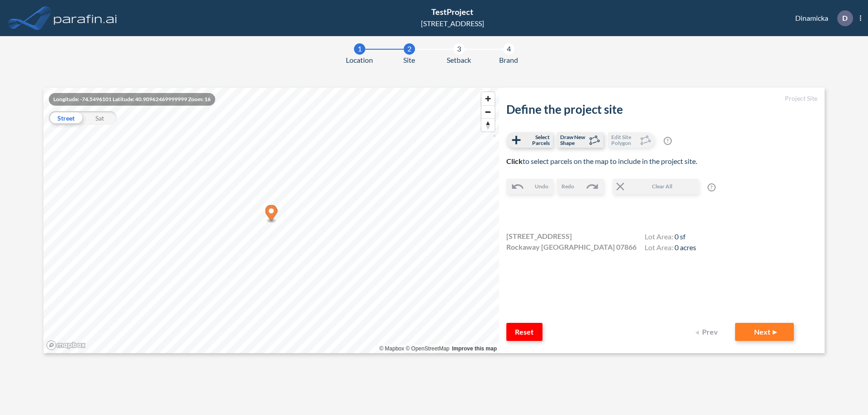 The height and width of the screenshot is (415, 868). I want to click on canvas: Map, so click(271, 221).